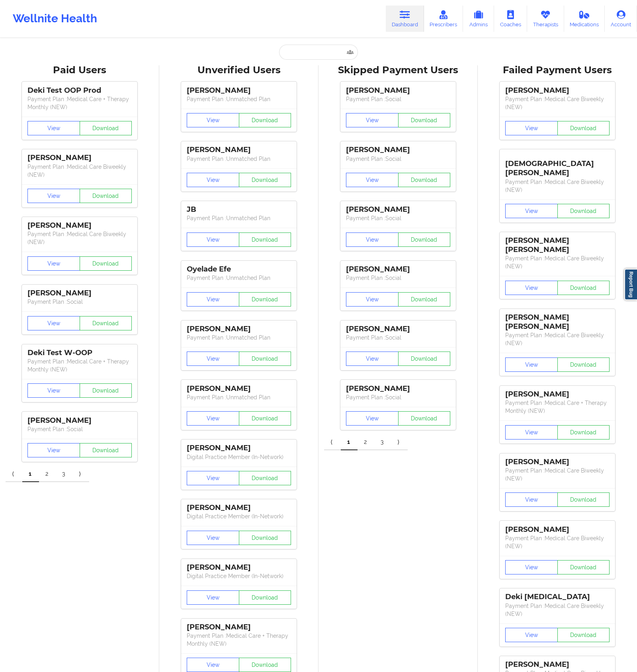 This screenshot has height=672, width=637. What do you see at coordinates (398, 70) in the screenshot?
I see `div: Skipped Payment Users` at bounding box center [398, 70].